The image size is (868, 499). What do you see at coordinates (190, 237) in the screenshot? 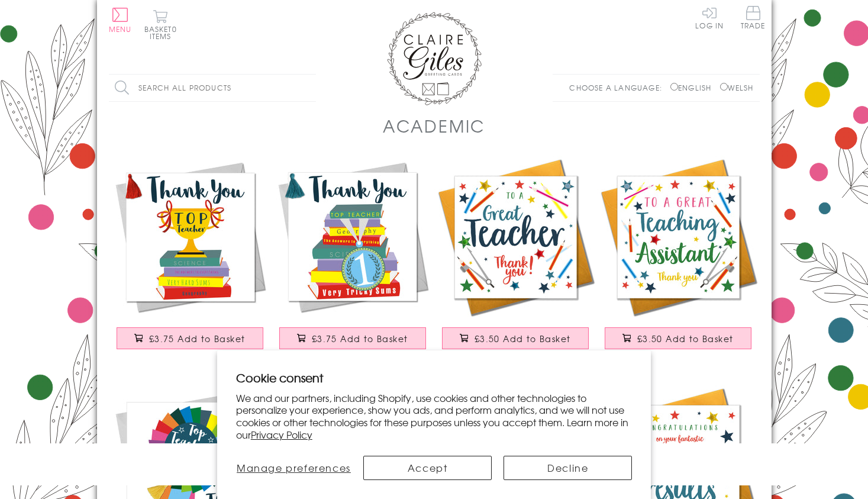
I see `img: Thank You Teacher Card, Trophy, Embellished with a colourful tassel` at bounding box center [190, 237].